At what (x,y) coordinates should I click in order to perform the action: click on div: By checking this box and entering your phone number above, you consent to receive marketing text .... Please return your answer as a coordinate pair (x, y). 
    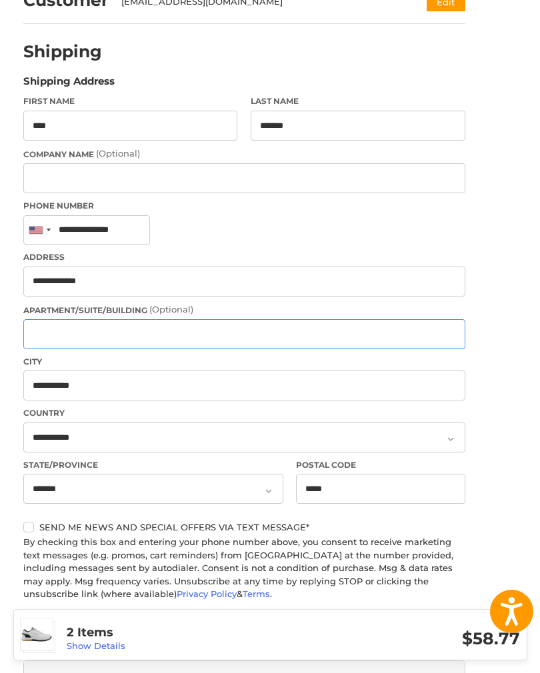
    Looking at the image, I should click on (244, 568).